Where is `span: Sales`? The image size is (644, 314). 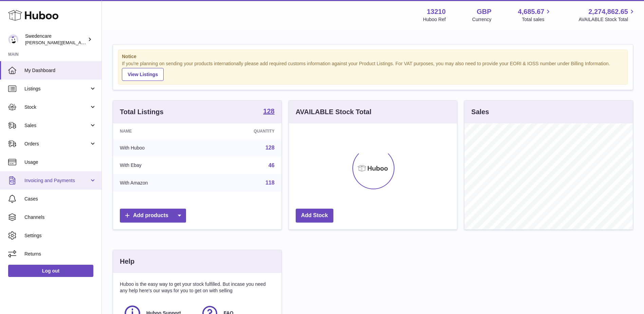 span: Sales is located at coordinates (57, 125).